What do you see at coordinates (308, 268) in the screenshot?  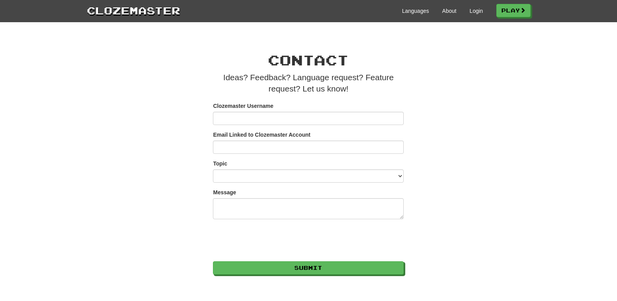 I see `button: Submit` at bounding box center [308, 268].